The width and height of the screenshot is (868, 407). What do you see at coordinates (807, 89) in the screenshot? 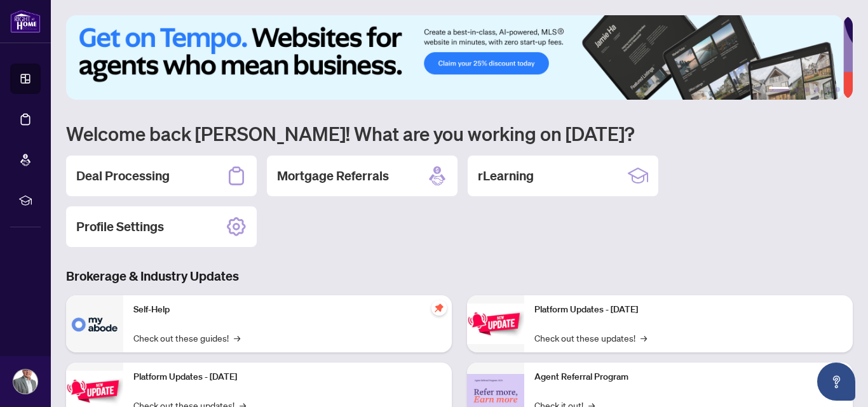
I see `button: 3` at bounding box center [807, 89].